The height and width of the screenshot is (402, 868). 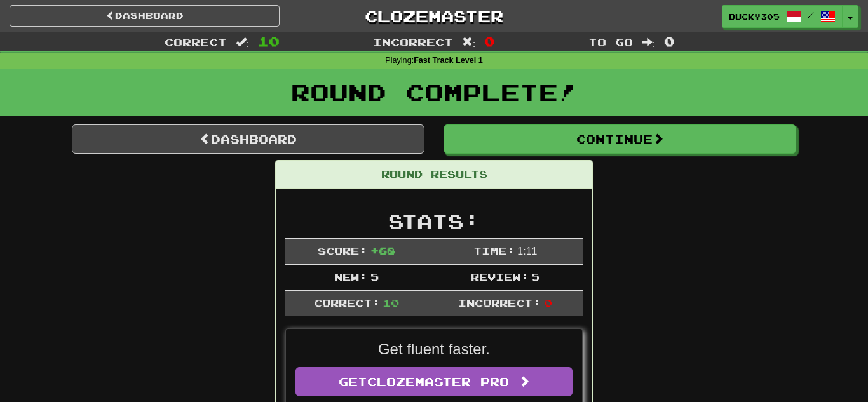 What do you see at coordinates (434, 174) in the screenshot?
I see `div: Round Results` at bounding box center [434, 174].